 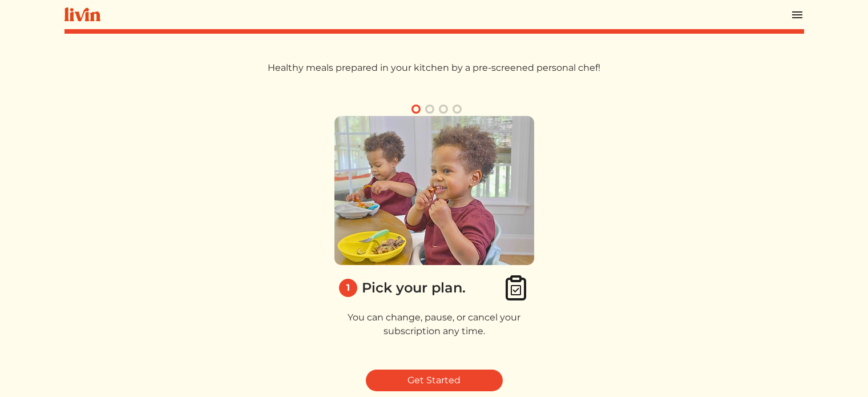 I want to click on div: 1, so click(x=349, y=288).